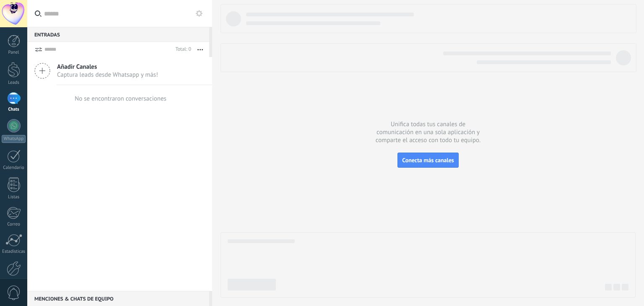 This screenshot has width=644, height=306. What do you see at coordinates (13, 139) in the screenshot?
I see `div: WhatsApp` at bounding box center [13, 139].